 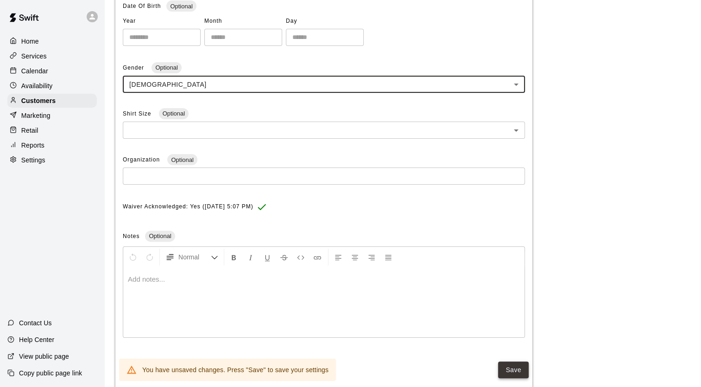 What do you see at coordinates (150, 257) in the screenshot?
I see `button: Redo` at bounding box center [150, 257].